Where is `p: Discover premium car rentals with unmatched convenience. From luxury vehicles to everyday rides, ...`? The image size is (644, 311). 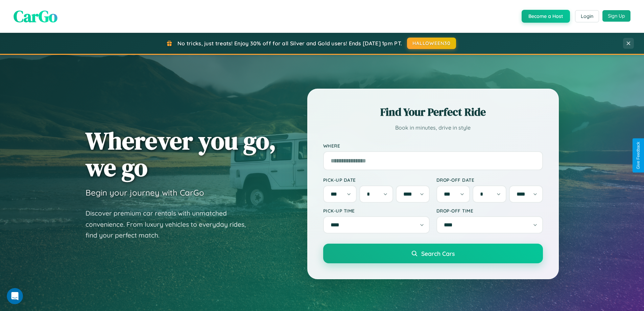
p: Discover premium car rentals with unmatched convenience. From luxury vehicles to everyday rides, ... is located at coordinates (170, 224).